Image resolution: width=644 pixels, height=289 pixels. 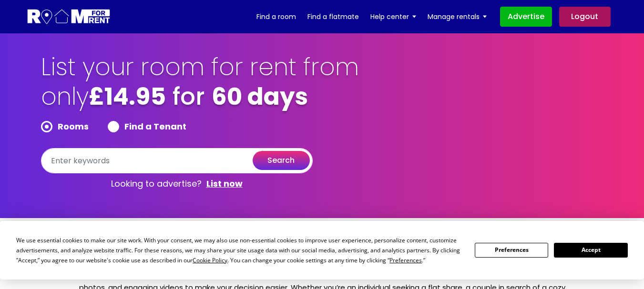 What do you see at coordinates (333, 17) in the screenshot?
I see `a: Find a flatmate` at bounding box center [333, 17].